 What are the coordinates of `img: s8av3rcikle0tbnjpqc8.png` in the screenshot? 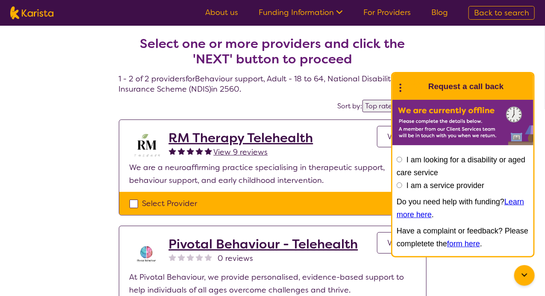 It's located at (147, 253).